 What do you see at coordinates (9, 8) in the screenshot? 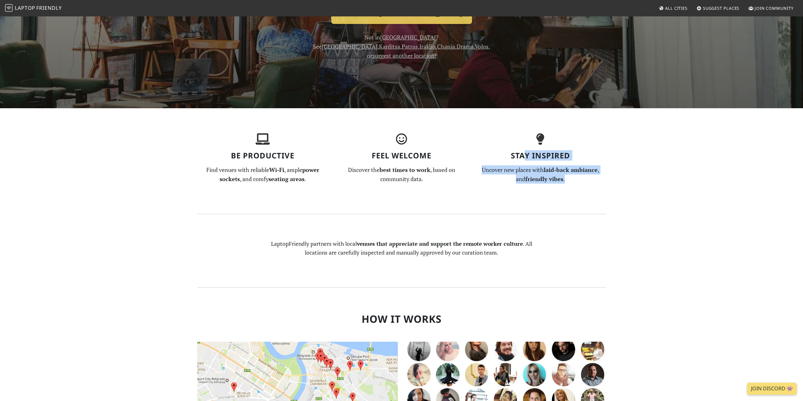
I see `img: LaptopFriendly` at bounding box center [9, 8].